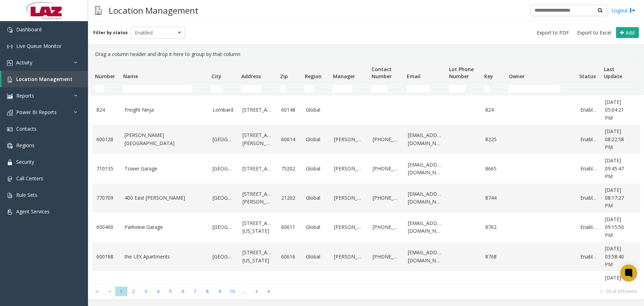 The height and width of the screenshot is (306, 644). Describe the element at coordinates (33, 211) in the screenshot. I see `span: Agent Services` at that location.